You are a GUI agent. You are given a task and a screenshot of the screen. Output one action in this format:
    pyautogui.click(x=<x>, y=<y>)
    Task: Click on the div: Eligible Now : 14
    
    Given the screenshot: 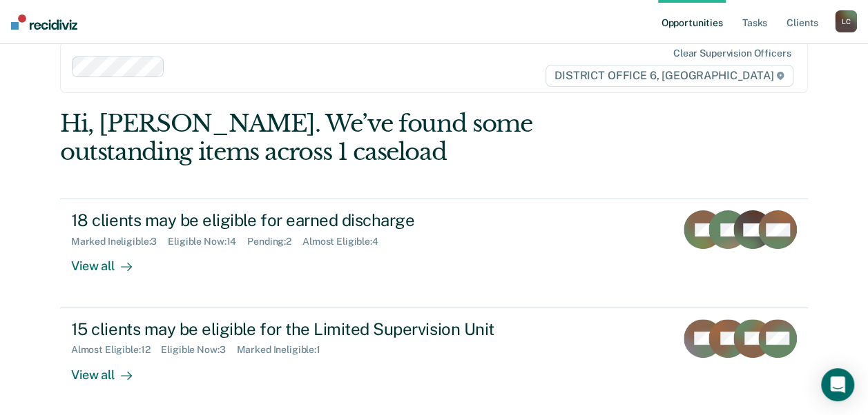 What is the action you would take?
    pyautogui.click(x=207, y=241)
    